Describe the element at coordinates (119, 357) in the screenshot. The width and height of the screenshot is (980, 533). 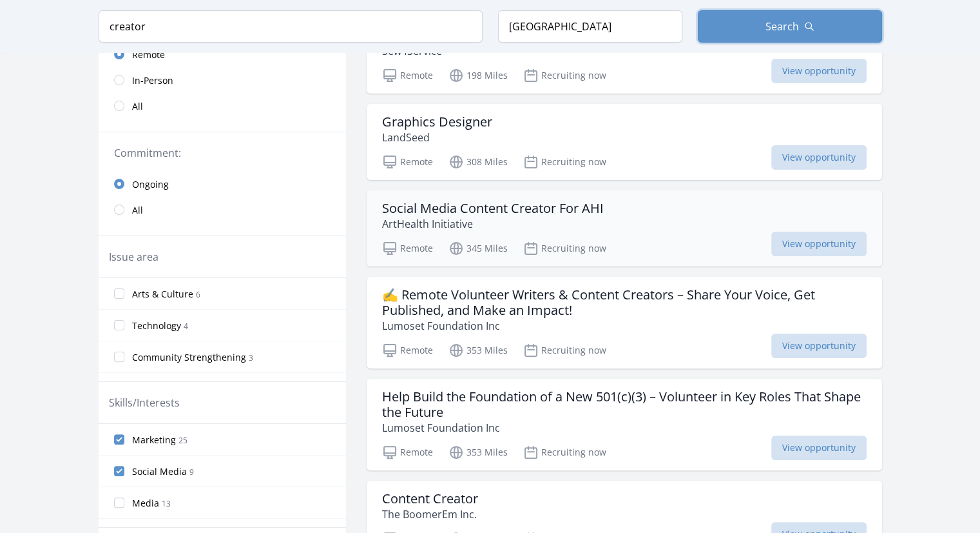
I see `input: Community Strengthening 3` at that location.